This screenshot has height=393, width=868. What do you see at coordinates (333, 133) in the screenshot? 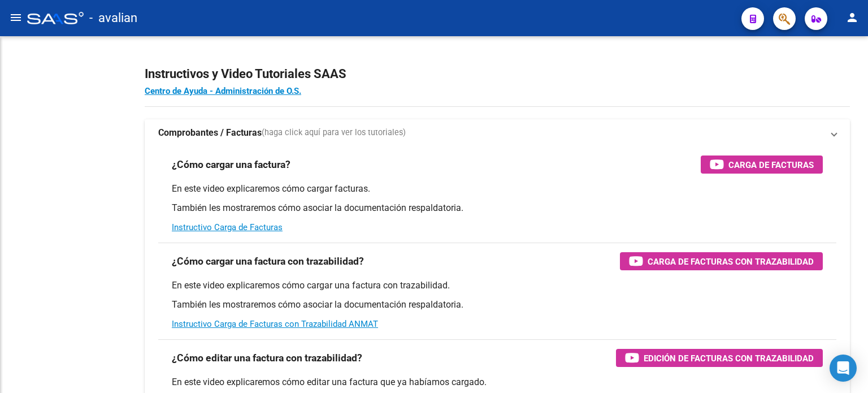
I see `span: (haga click aquí para ver los tutoriales)` at bounding box center [333, 133].